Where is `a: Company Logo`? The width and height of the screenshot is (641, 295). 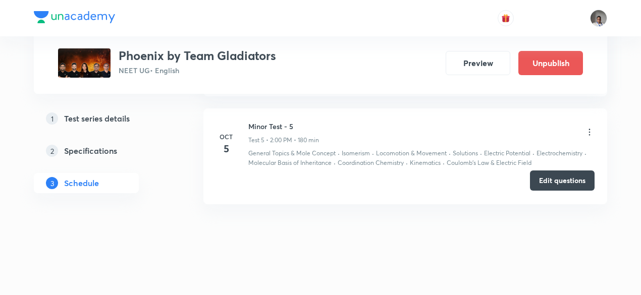
a: Company Logo is located at coordinates (74, 18).